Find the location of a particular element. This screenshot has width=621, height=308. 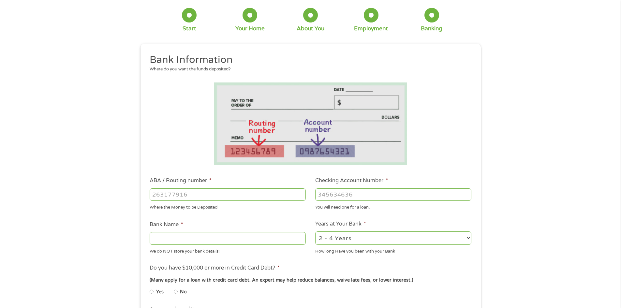

label: Years at Your Bank is located at coordinates (340, 224).